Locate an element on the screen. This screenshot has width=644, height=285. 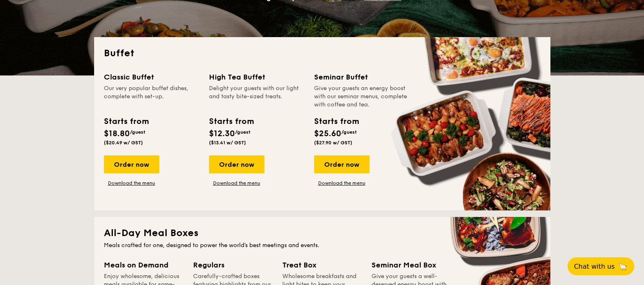
span: ($13.41 w/ GST) is located at coordinates (227, 143).